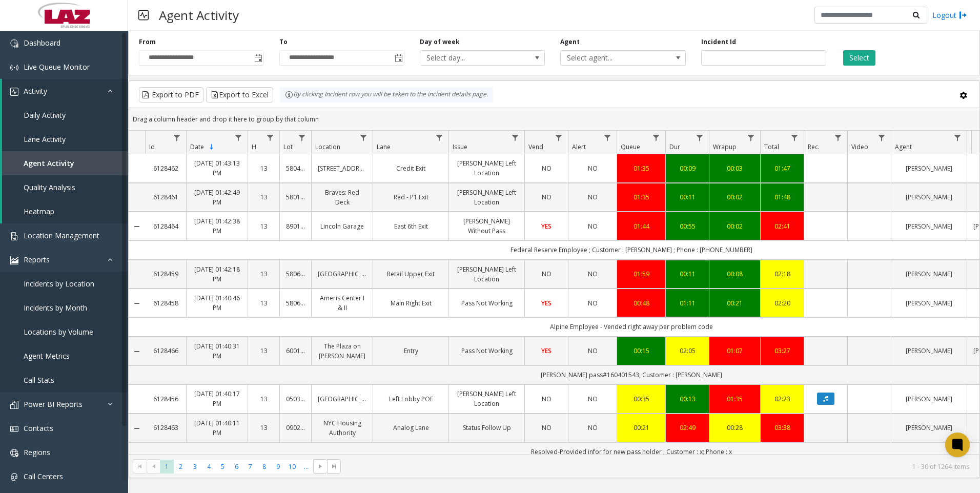  What do you see at coordinates (782, 274) in the screenshot?
I see `div: 02:18` at bounding box center [782, 274].